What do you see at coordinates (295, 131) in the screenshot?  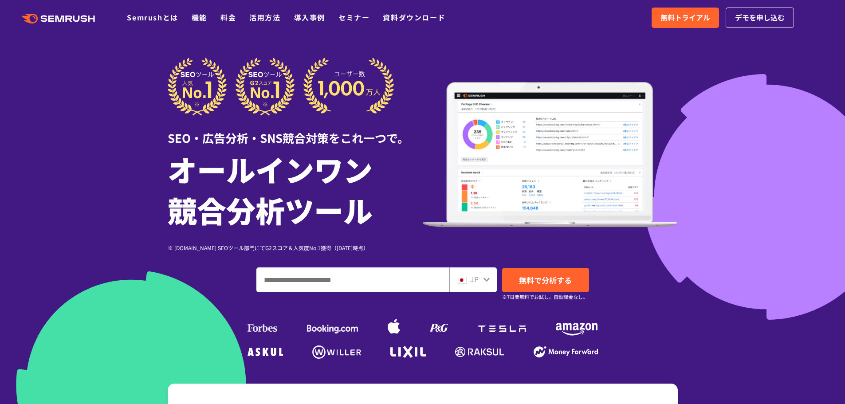 I see `div: SEO・広告分析・SNS競合対策をこれ一つで。` at bounding box center [295, 131].